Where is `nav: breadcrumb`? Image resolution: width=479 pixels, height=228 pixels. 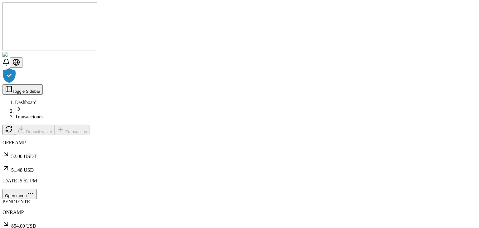
nav: breadcrumb is located at coordinates (240, 110).